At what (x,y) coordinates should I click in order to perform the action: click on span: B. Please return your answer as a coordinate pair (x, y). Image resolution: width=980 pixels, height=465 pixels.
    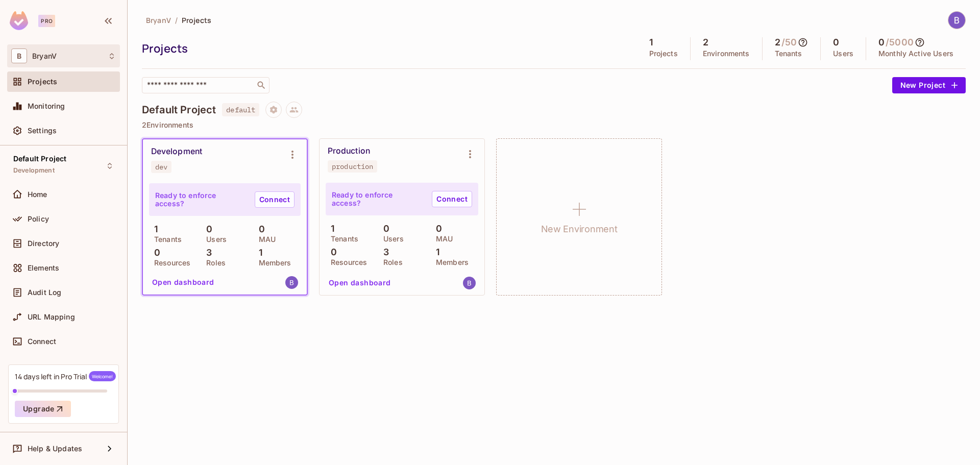
    Looking at the image, I should click on (19, 55).